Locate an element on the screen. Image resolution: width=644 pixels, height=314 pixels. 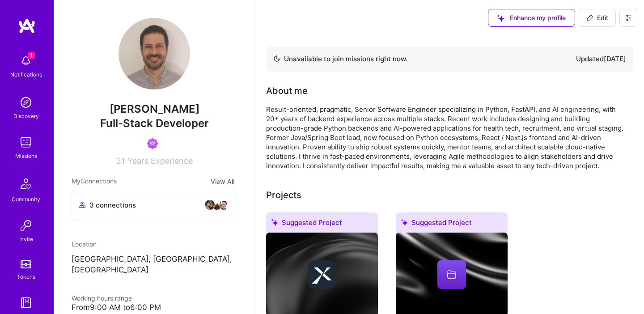
span: Edit is located at coordinates (597, 18).